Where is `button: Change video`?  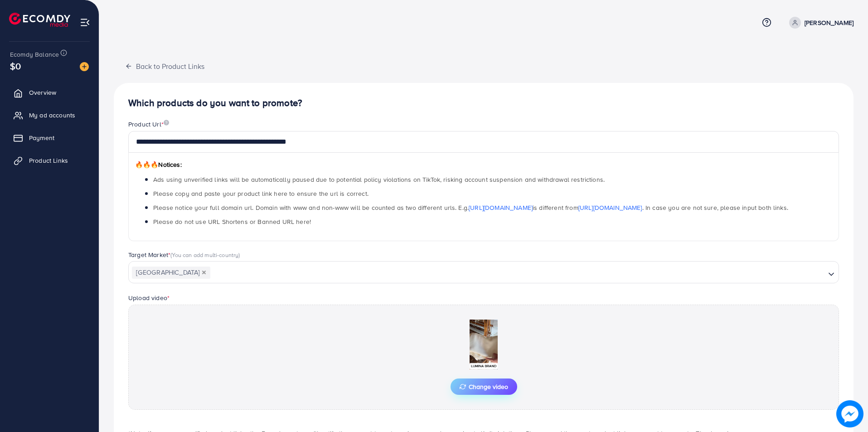 button: Change video is located at coordinates (484, 386).